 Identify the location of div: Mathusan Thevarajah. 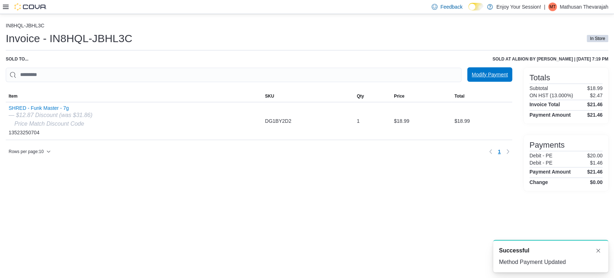
(552, 7).